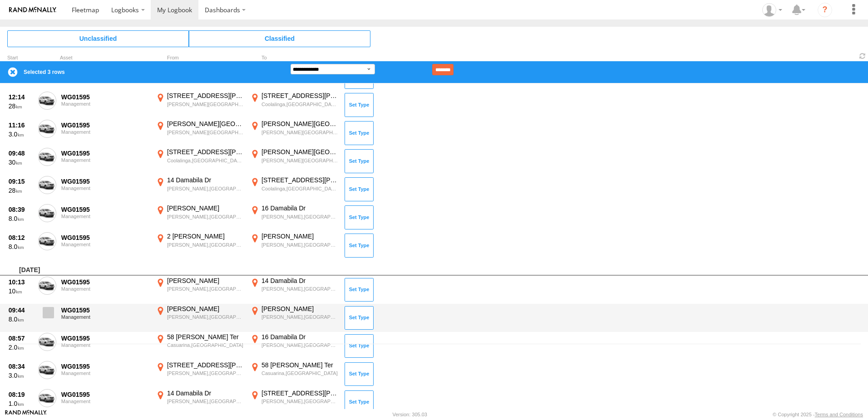 This screenshot has height=419, width=868. I want to click on div: 09:15, so click(21, 181).